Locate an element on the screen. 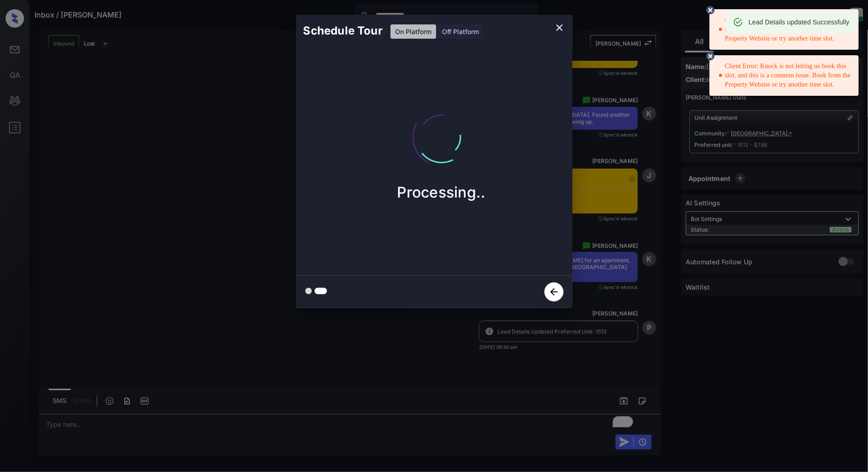 The height and width of the screenshot is (472, 868). img: loading.aa47eedddbc51aad1905.gif is located at coordinates (441, 137).